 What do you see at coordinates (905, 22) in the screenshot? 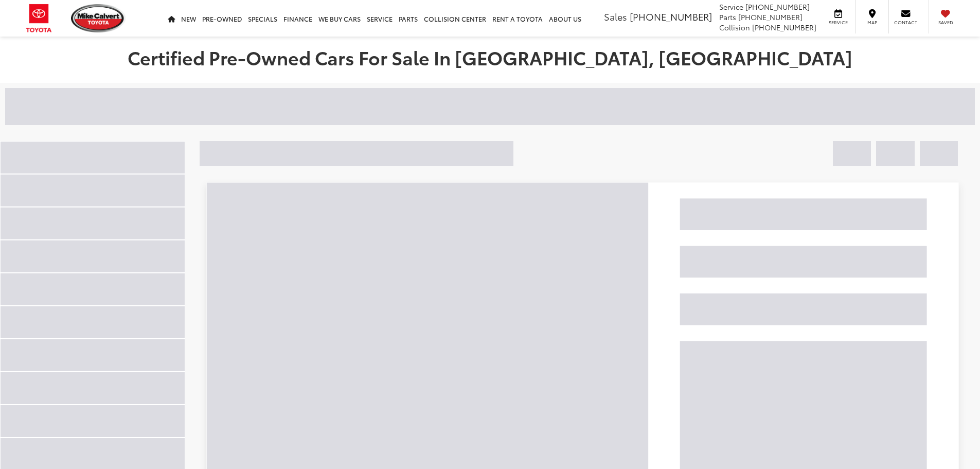
I see `span: Contact` at bounding box center [905, 22].